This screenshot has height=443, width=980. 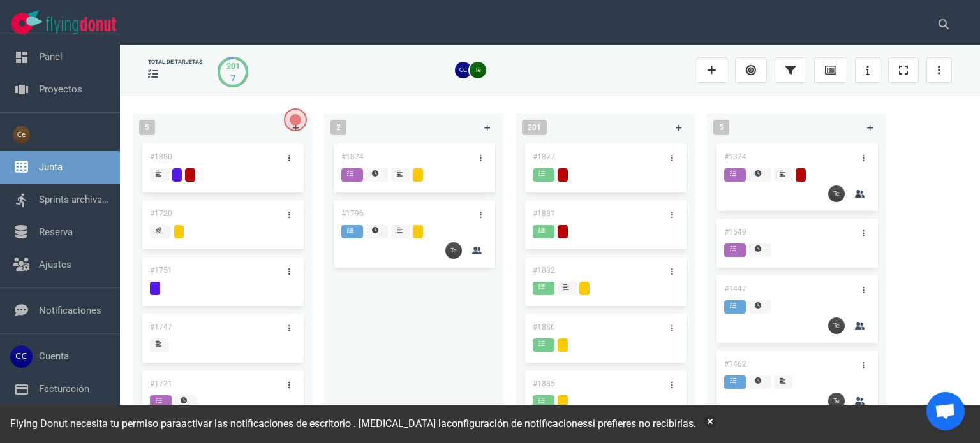 What do you see at coordinates (352, 214) in the screenshot?
I see `font: #1796` at bounding box center [352, 214].